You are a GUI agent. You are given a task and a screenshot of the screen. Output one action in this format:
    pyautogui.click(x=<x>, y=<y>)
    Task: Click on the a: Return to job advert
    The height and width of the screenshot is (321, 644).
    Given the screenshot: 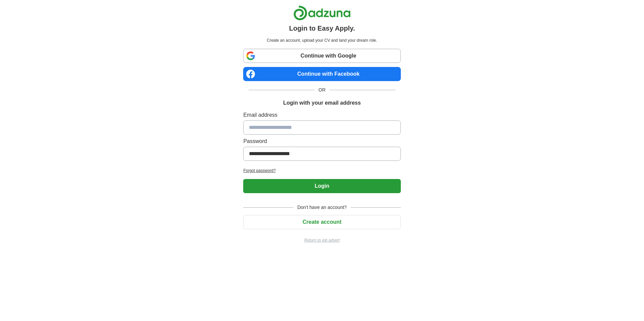 What is the action you would take?
    pyautogui.click(x=322, y=240)
    